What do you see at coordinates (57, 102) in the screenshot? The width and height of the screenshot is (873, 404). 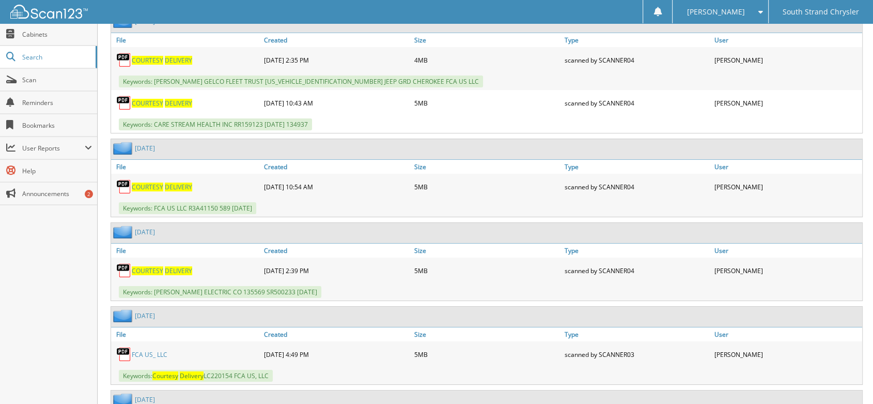 I see `span: Reminders` at bounding box center [57, 102].